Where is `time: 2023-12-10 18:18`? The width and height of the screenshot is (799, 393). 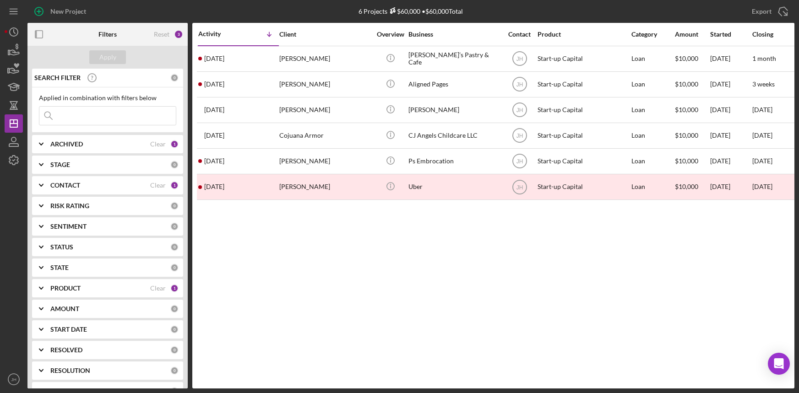
time: 2023-12-10 18:18 is located at coordinates (214, 187).